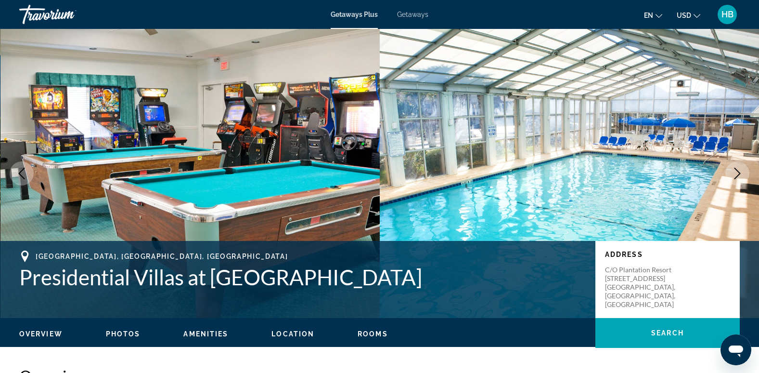  Describe the element at coordinates (206, 334) in the screenshot. I see `button: Amenities` at that location.